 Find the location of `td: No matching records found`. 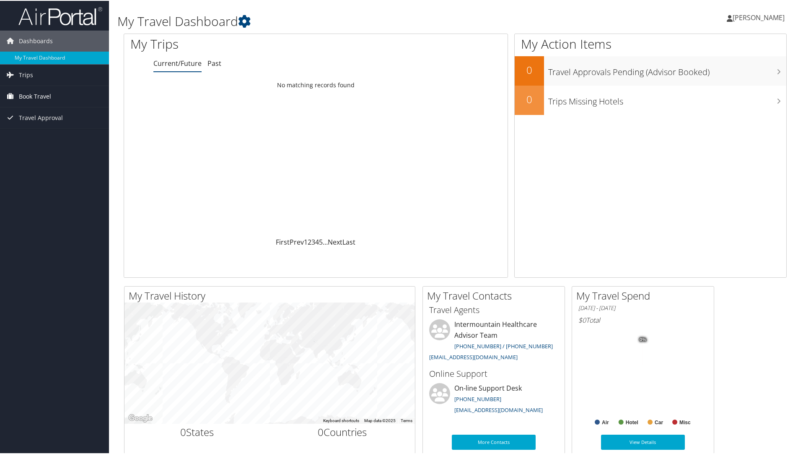

td: No matching records found is located at coordinates (316, 84).